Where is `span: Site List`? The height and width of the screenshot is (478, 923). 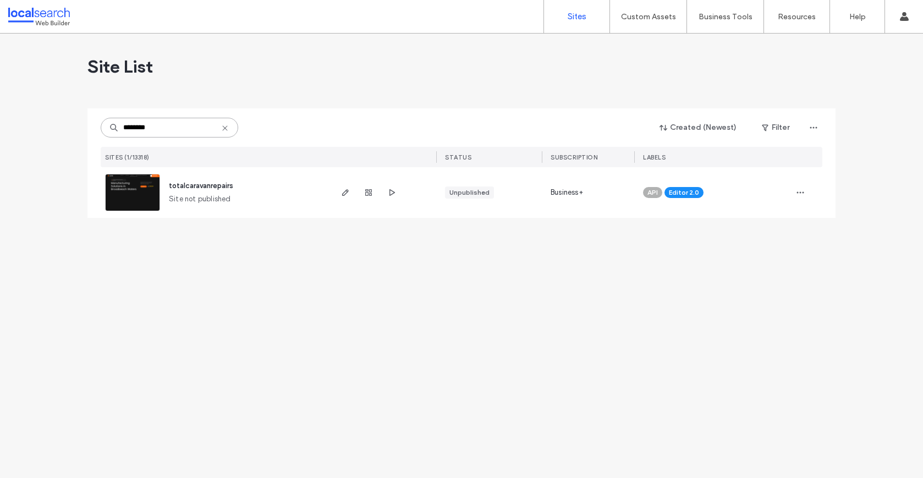
span: Site List is located at coordinates (120, 67).